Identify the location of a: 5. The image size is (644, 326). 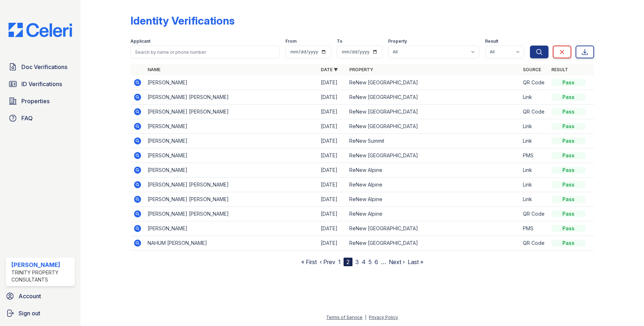
(370, 262).